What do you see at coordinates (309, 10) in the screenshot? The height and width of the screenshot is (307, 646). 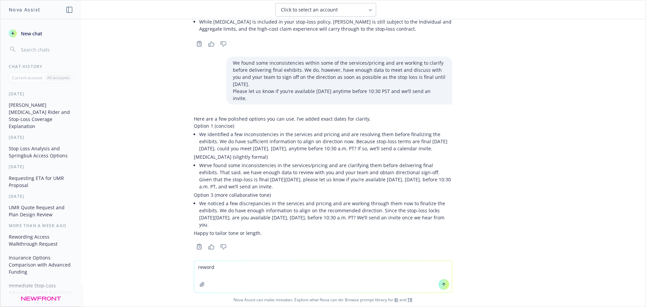 I see `span: Click to select an account` at bounding box center [309, 10].